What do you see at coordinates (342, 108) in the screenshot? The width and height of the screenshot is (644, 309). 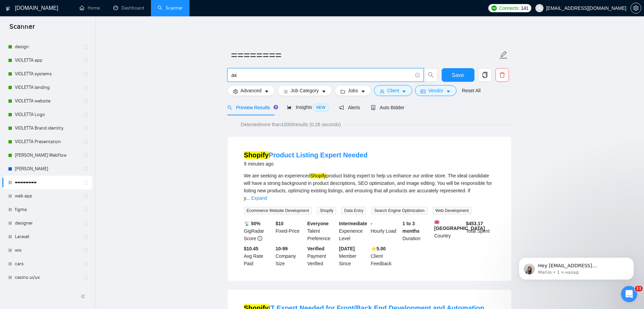 I see `span: notification` at bounding box center [342, 108].